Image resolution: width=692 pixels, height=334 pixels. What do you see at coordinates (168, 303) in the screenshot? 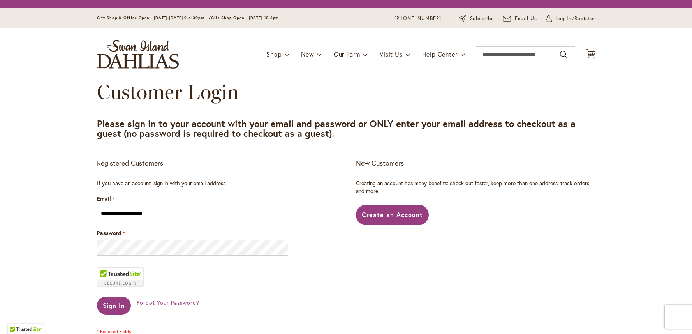
I see `a: Forgot Your Password?` at bounding box center [168, 303].